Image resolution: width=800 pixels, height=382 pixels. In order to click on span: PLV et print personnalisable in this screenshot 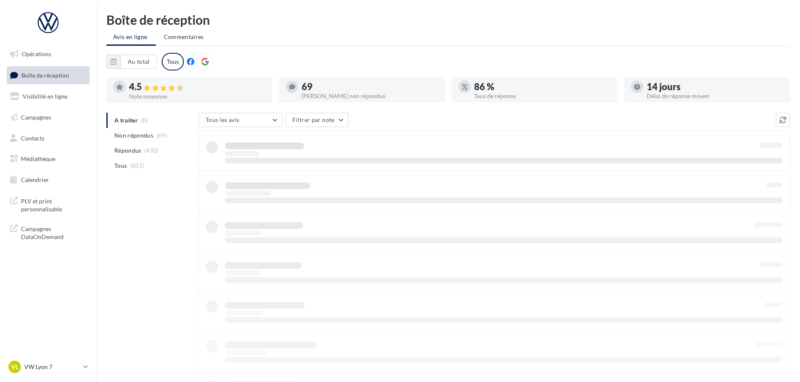, I will do `click(54, 204)`.